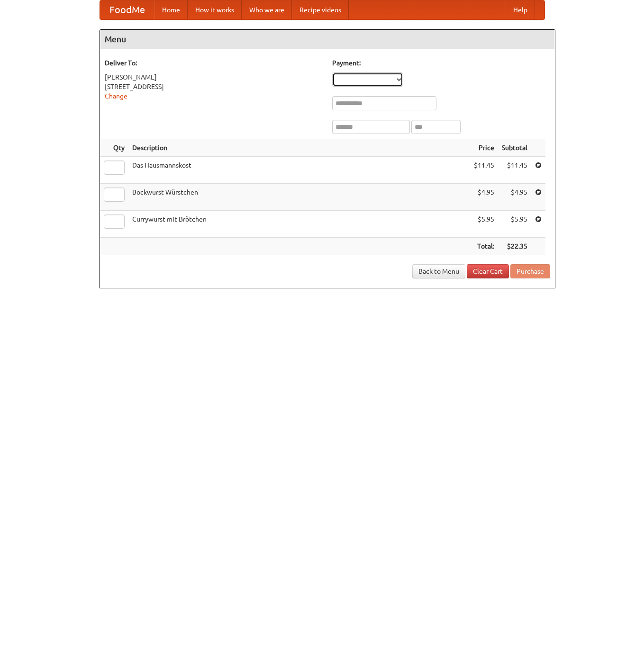 The image size is (644, 670). Describe the element at coordinates (114, 148) in the screenshot. I see `th: Qty` at that location.